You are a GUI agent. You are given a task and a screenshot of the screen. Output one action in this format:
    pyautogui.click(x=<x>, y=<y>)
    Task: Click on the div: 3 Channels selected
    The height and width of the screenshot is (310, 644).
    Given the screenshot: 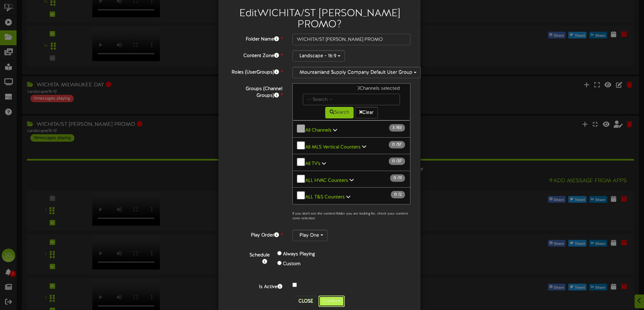 What is the action you would take?
    pyautogui.click(x=351, y=89)
    